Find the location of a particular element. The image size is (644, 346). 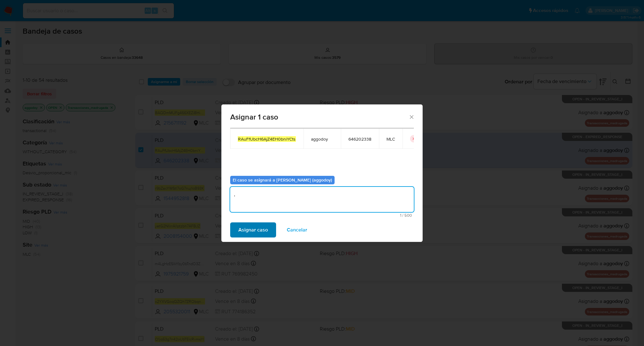

span: aggodoy is located at coordinates (322, 139).